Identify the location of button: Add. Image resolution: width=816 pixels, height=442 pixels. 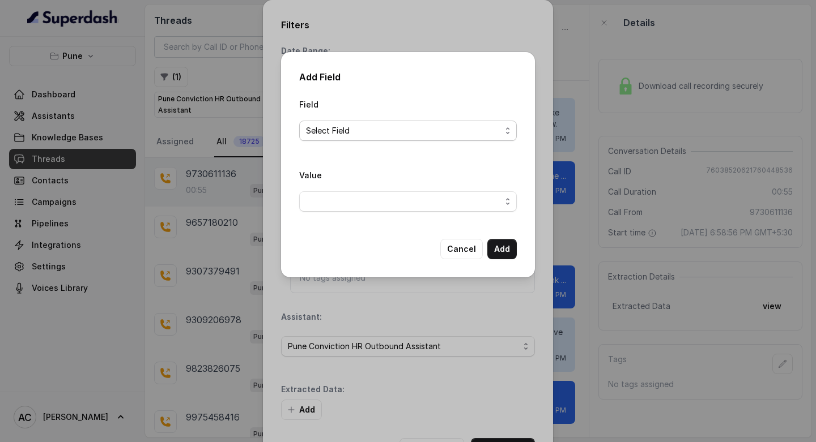
(502, 249).